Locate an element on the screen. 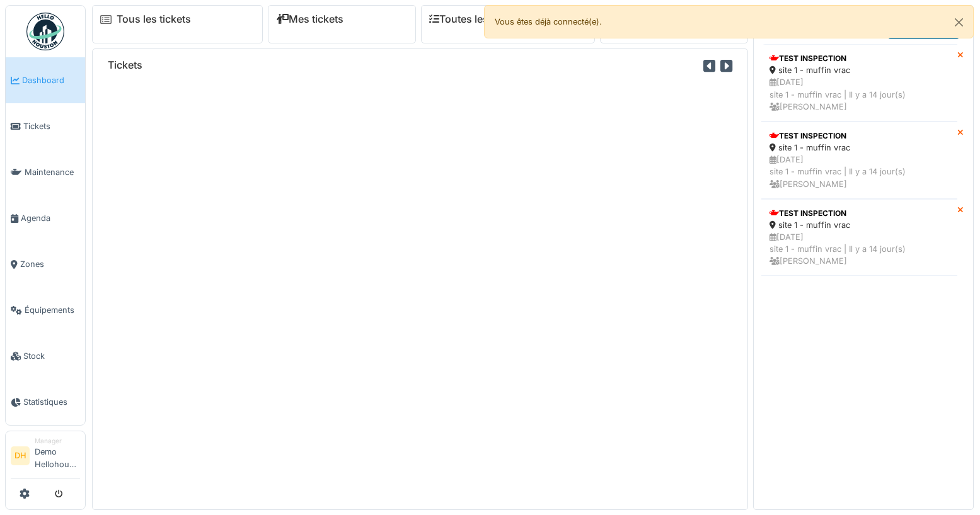 The height and width of the screenshot is (515, 980). a: Statistiques is located at coordinates (45, 402).